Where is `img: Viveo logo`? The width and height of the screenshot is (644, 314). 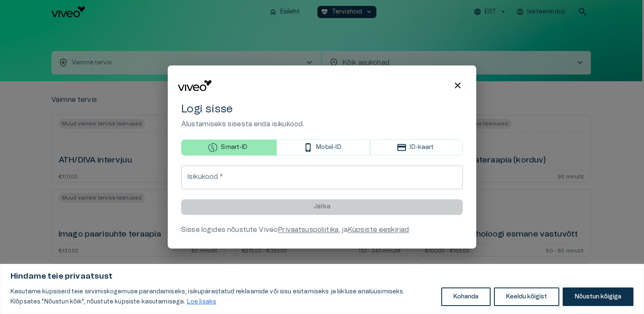 img: Viveo logo is located at coordinates (195, 86).